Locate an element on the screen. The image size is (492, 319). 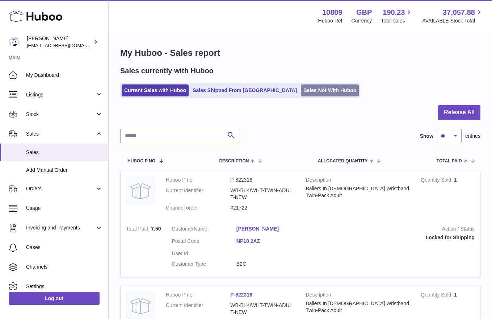
span: Description is located at coordinates (234, 161).